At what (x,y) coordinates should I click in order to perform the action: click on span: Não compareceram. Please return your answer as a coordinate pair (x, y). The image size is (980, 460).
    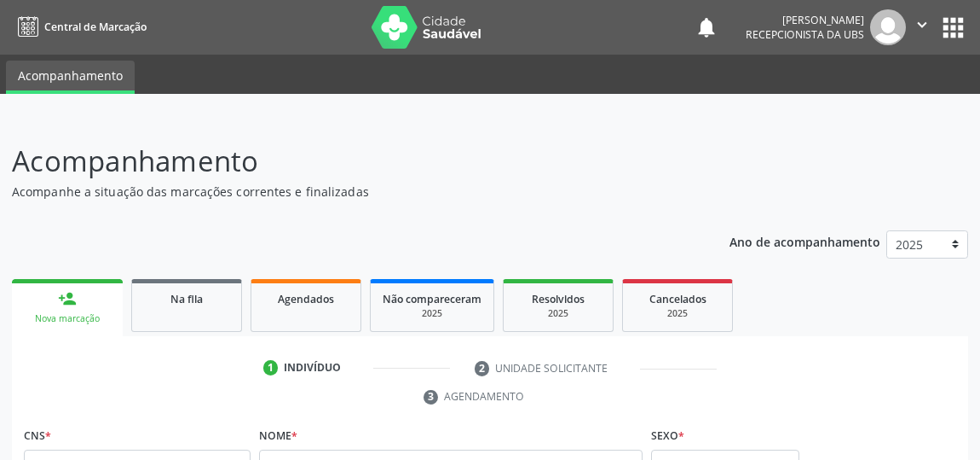
    Looking at the image, I should click on (432, 299).